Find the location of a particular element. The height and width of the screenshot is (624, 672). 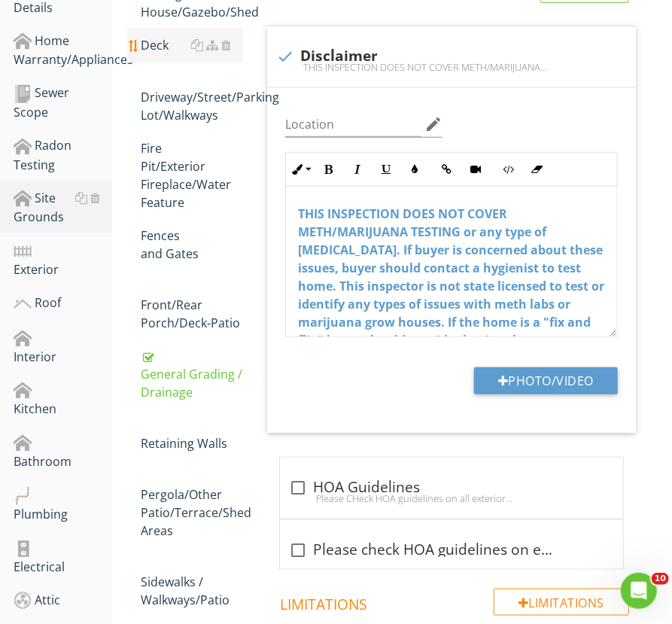

div: Electrical is located at coordinates (62, 557).